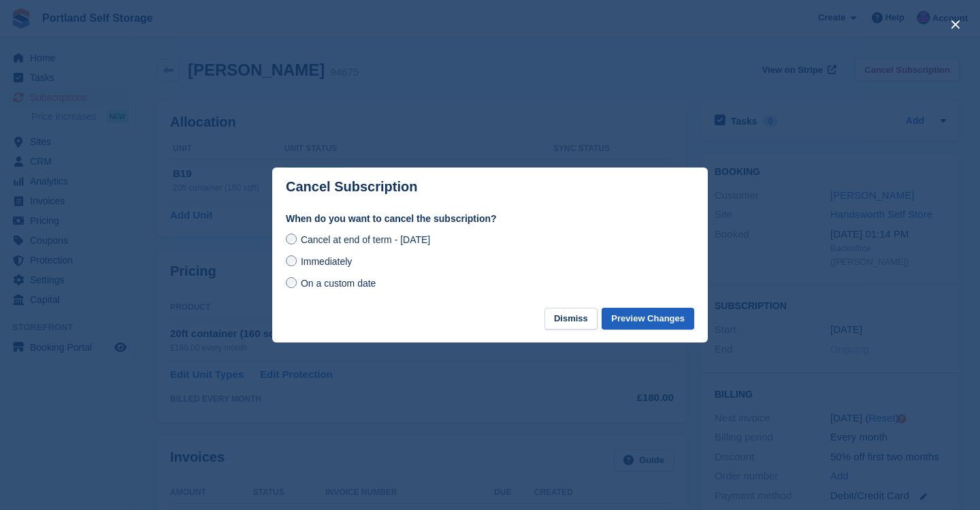  Describe the element at coordinates (291, 283) in the screenshot. I see `input: On a custom date` at that location.